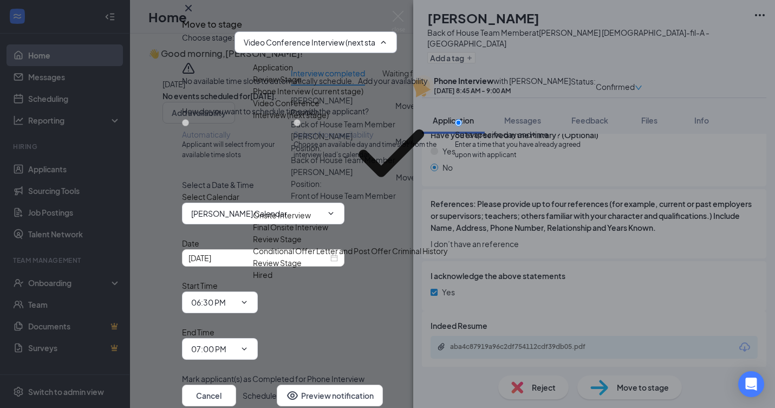 Image resolution: width=775 pixels, height=408 pixels. Describe the element at coordinates (238, 150) in the screenshot. I see `span: Applicant will select from your available time slots` at that location.